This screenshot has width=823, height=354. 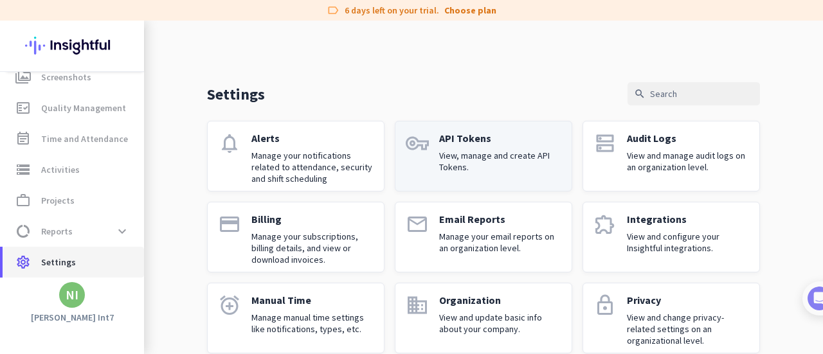 I want to click on i: email, so click(x=417, y=224).